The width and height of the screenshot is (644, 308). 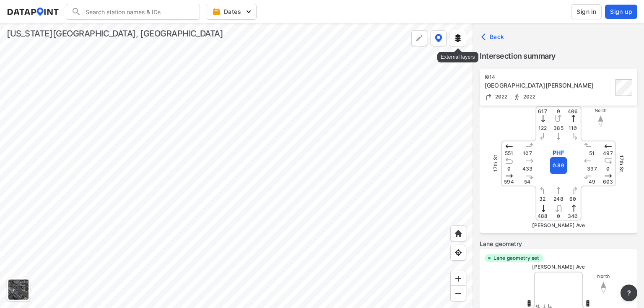 What do you see at coordinates (249, 12) in the screenshot?
I see `img: 5YPKRKmlfpI5mqlR8AD95paCi+0kK1fRFDJSaMmawlwaeJcJwk9O2fotCW5ve9gAAAAASUVORK5CYII=` at bounding box center [249, 12].